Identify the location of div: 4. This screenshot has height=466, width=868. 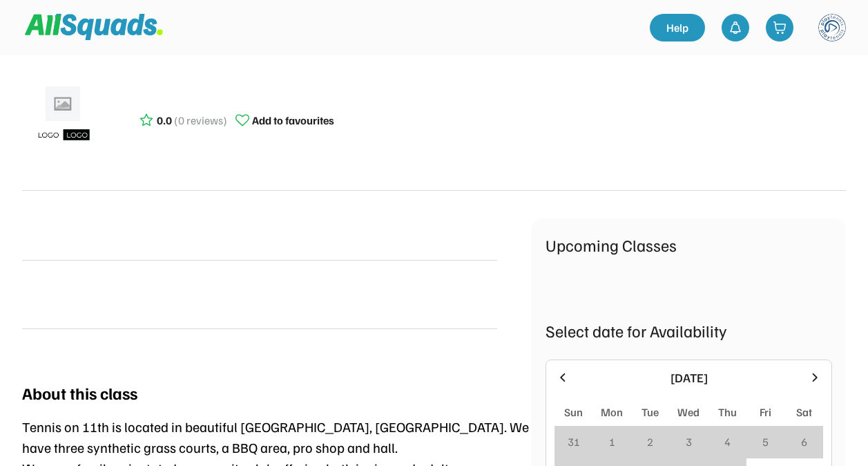
(728, 442).